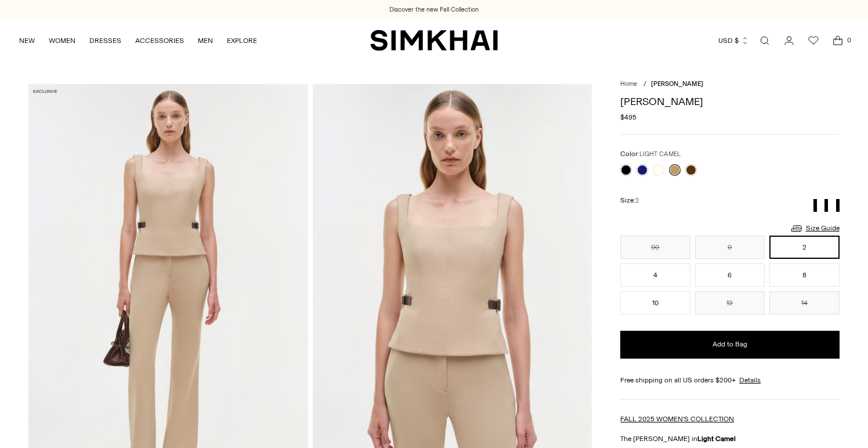 The width and height of the screenshot is (868, 448). What do you see at coordinates (105, 40) in the screenshot?
I see `a: DRESSES` at bounding box center [105, 40].